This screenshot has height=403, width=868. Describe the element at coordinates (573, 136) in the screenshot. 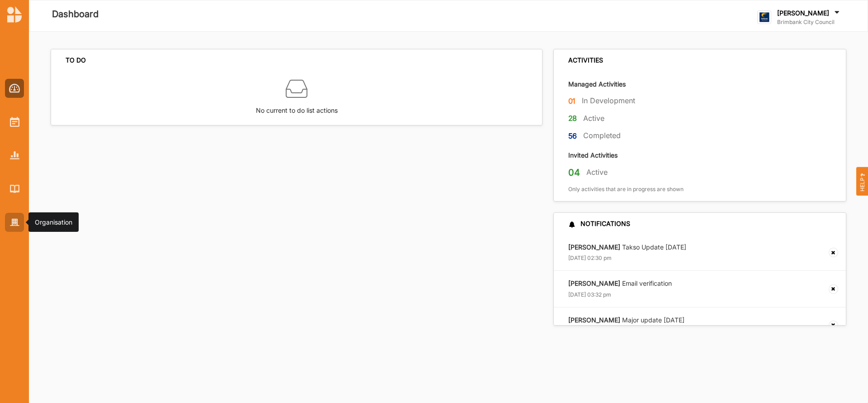

I see `label: 56` at that location.